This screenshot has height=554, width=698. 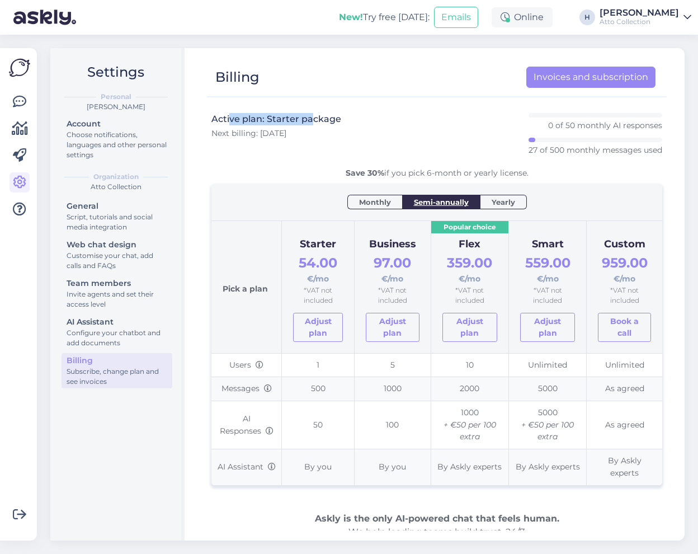 What do you see at coordinates (117, 293) in the screenshot?
I see `a: Team membersInvite agents and set their access level` at bounding box center [117, 293].